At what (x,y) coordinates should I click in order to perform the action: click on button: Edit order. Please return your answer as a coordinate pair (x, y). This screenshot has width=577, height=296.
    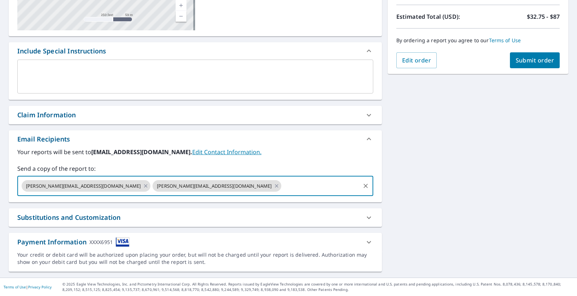
    Looking at the image, I should click on (417, 60).